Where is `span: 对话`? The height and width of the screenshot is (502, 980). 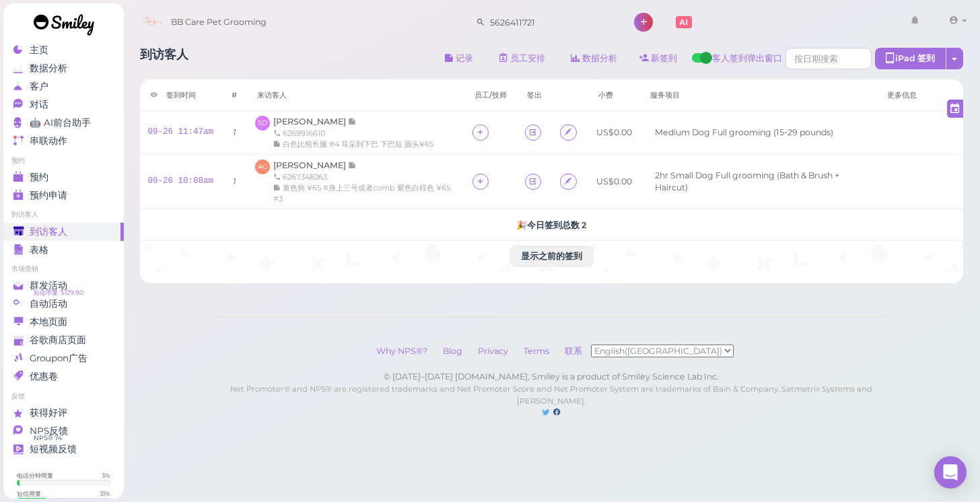 span: 对话 is located at coordinates (39, 105).